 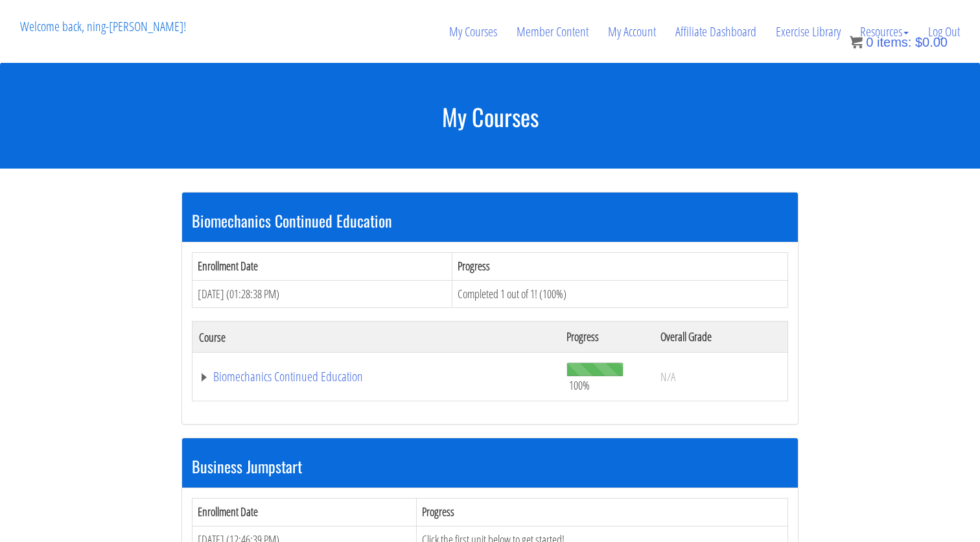 I want to click on td: N/A, so click(x=721, y=377).